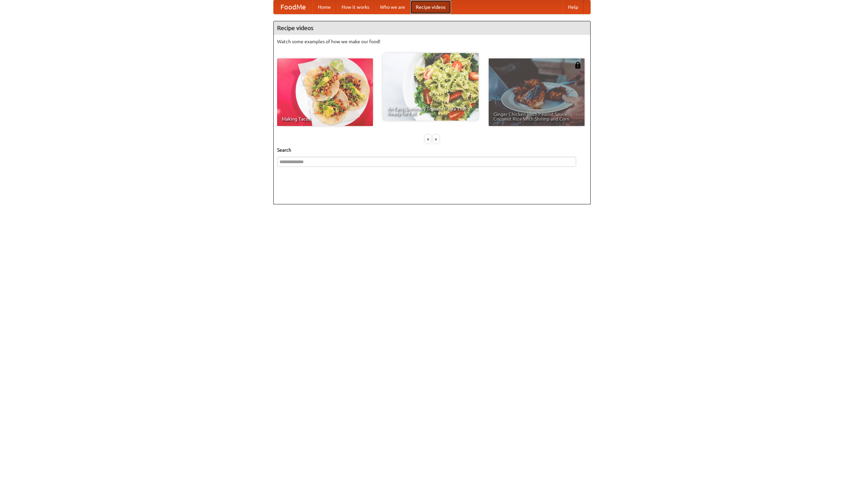 This screenshot has width=864, height=478. Describe the element at coordinates (431, 7) in the screenshot. I see `a: Recipe videos` at that location.